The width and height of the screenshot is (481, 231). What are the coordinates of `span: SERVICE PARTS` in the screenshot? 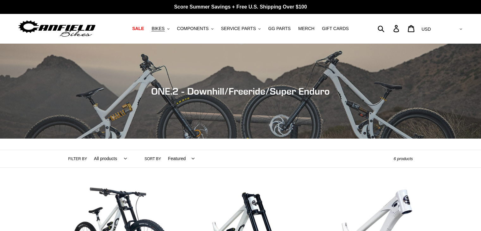 It's located at (239, 28).